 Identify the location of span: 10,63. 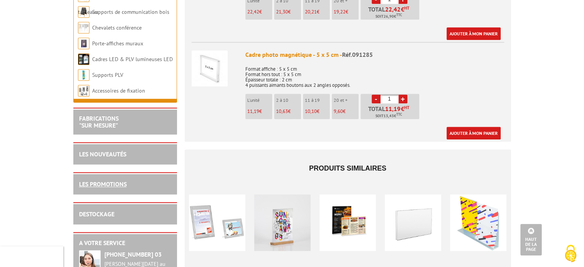
(282, 111).